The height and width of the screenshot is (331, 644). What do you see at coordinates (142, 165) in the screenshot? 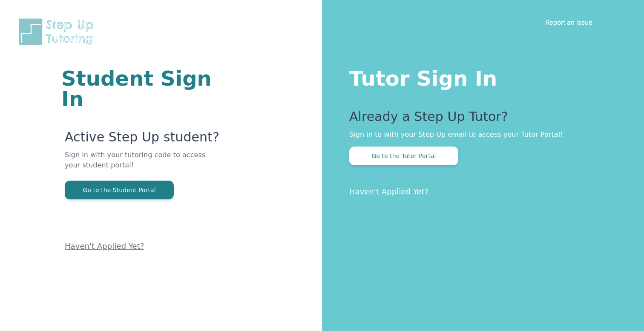
I see `p: Sign in with your tutoring code to access your student portal!` at bounding box center [142, 165].